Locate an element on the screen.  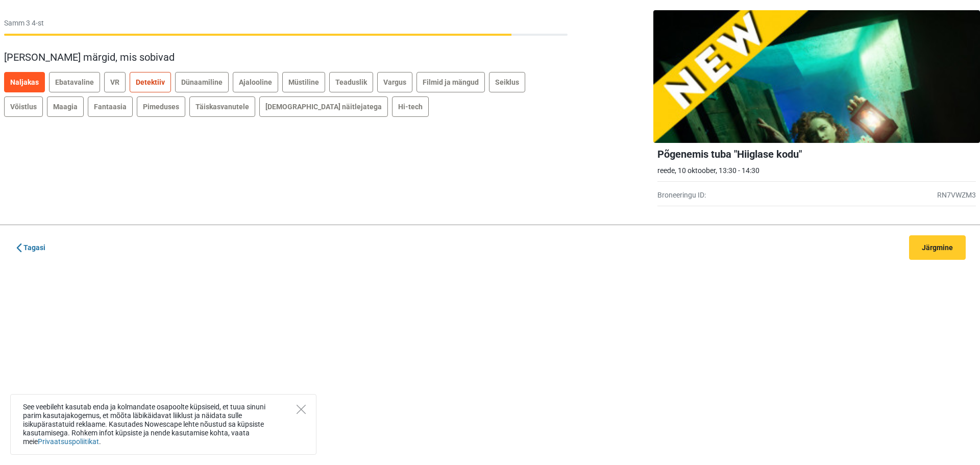
span: Detektiiv is located at coordinates (150, 82).